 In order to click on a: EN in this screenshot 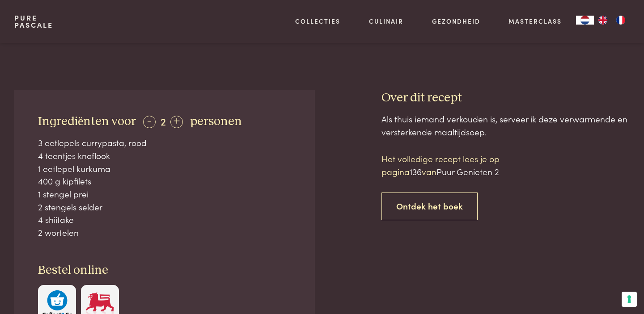, I will do `click(603, 20)`.